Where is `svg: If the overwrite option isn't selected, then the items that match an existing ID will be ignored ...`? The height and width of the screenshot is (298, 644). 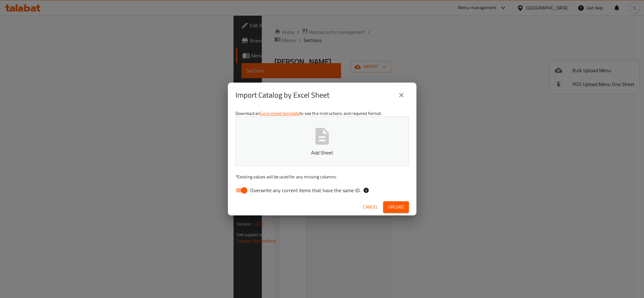 svg: If the overwrite option isn't selected, then the items that match an existing ID will be ignored ... is located at coordinates (366, 190).